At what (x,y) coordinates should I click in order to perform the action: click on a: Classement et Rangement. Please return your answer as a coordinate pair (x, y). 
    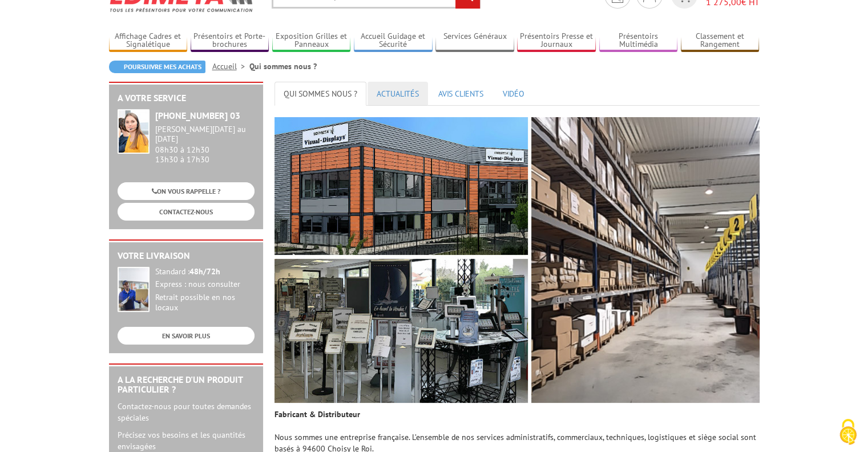
    Looking at the image, I should click on (720, 41).